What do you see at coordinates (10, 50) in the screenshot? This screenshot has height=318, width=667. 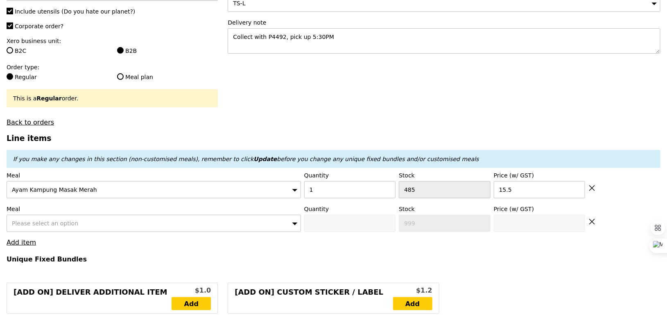 I see `input: B2C` at bounding box center [10, 50].